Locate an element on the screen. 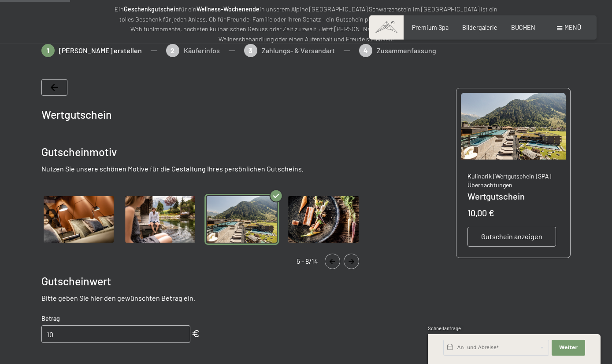 The height and width of the screenshot is (364, 612). span: BUCHEN is located at coordinates (522, 27).